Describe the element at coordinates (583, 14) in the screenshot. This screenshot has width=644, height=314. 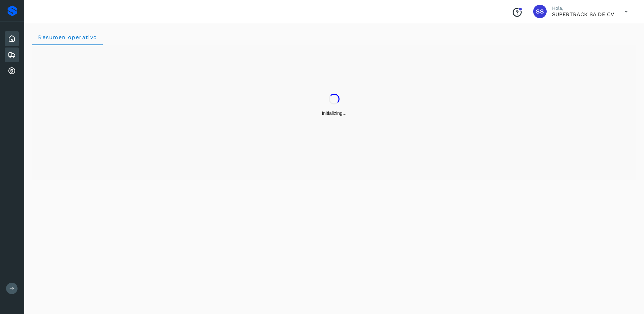
I see `p: SUPERTRACK SA DE CV` at that location.